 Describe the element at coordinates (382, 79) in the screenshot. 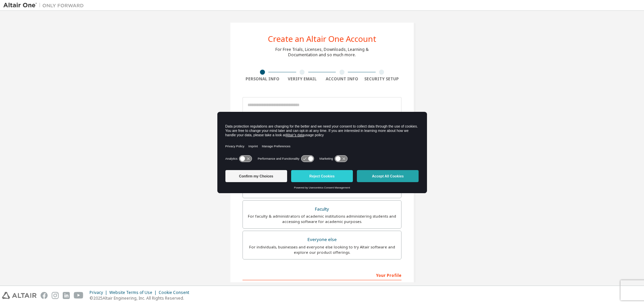

I see `div: Security Setup` at that location.